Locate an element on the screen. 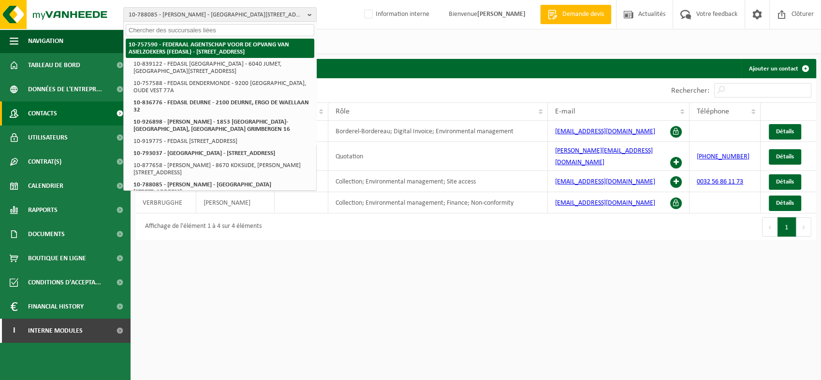 This screenshot has width=821, height=380. button: Next is located at coordinates (803, 227).